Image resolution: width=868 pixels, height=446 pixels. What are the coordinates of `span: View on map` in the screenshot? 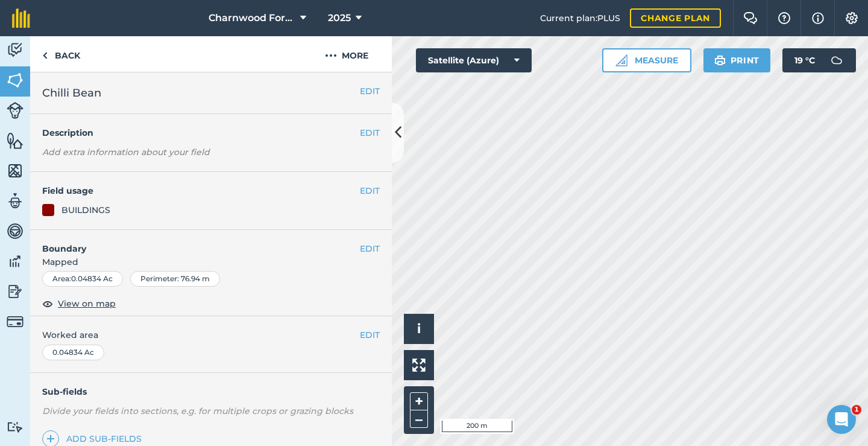 It's located at (87, 303).